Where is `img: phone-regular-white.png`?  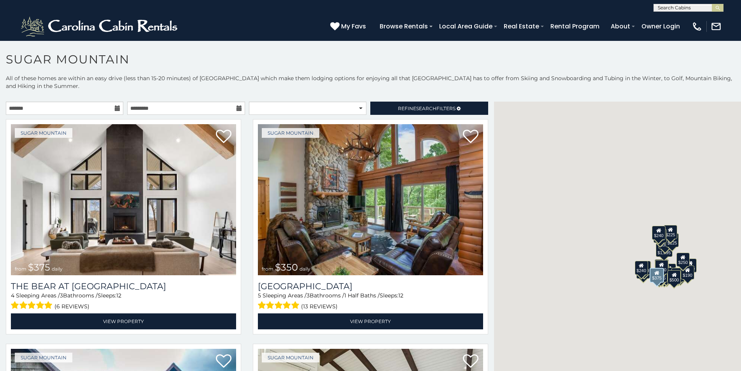
img: phone-regular-white.png is located at coordinates (697, 26).